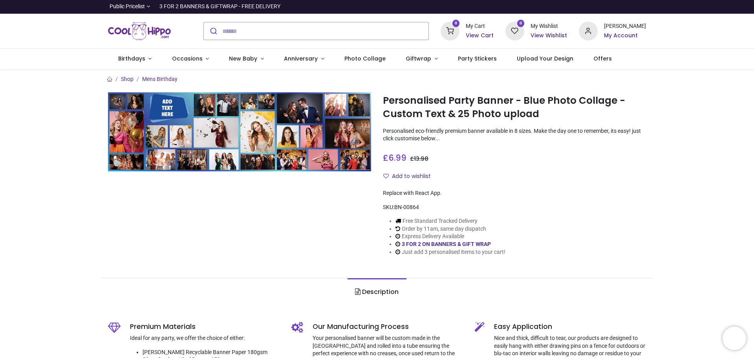 The height and width of the screenshot is (358, 754). What do you see at coordinates (205, 326) in the screenshot?
I see `h5: Premium Materials` at bounding box center [205, 326].